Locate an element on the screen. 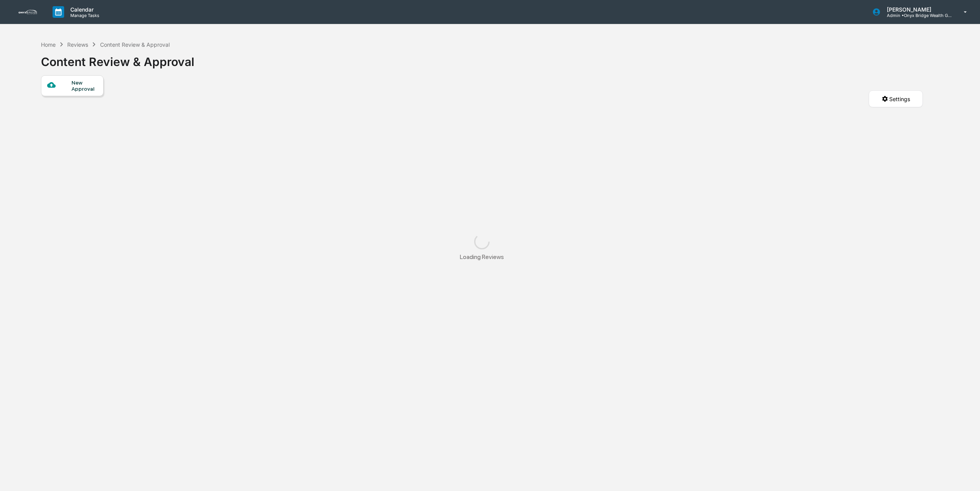 This screenshot has height=491, width=980. p: Manage Tasks is located at coordinates (84, 16).